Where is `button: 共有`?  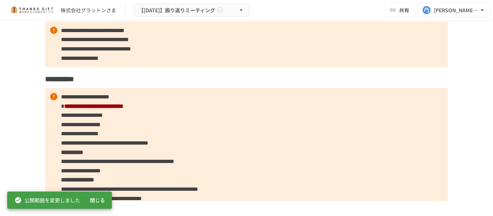 button: 共有 is located at coordinates (400, 10).